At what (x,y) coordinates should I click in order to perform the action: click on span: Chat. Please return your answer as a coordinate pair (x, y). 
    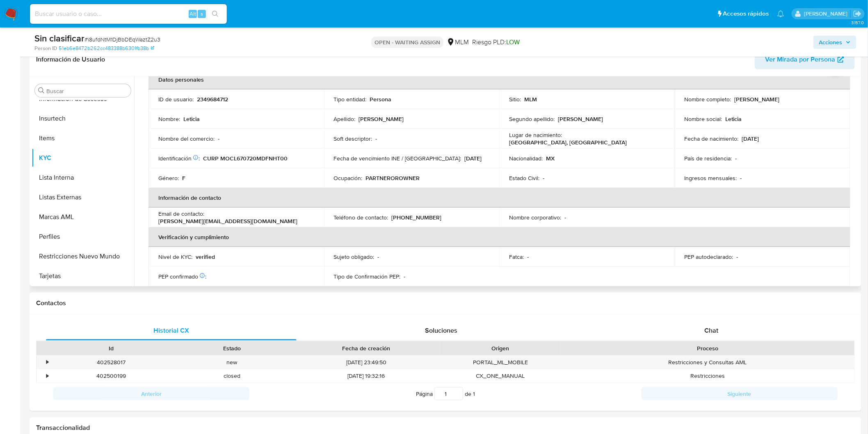
    Looking at the image, I should click on (712, 330).